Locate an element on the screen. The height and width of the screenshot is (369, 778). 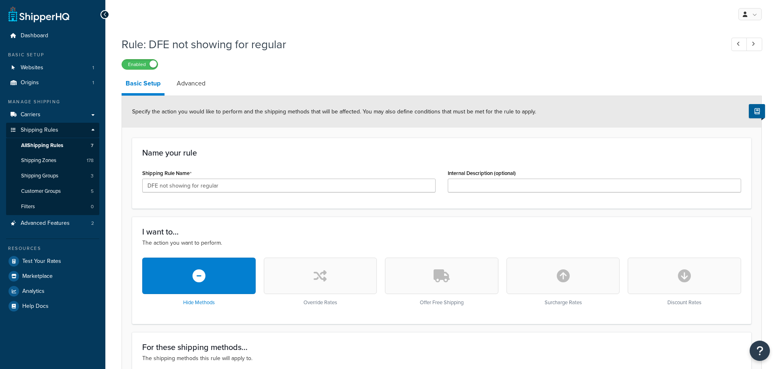
h3: I want to... is located at coordinates (442, 232).